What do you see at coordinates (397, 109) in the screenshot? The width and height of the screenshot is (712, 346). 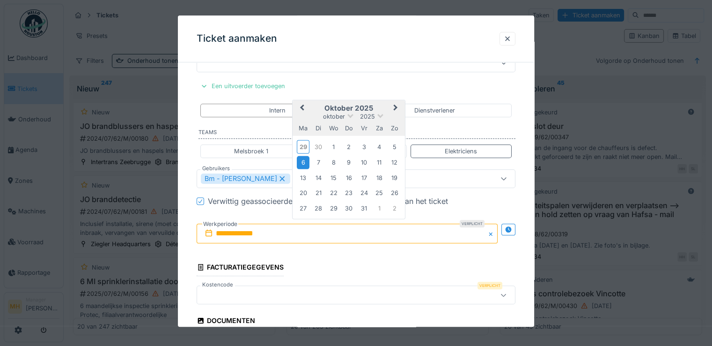 I see `button: Next Month` at bounding box center [397, 109].